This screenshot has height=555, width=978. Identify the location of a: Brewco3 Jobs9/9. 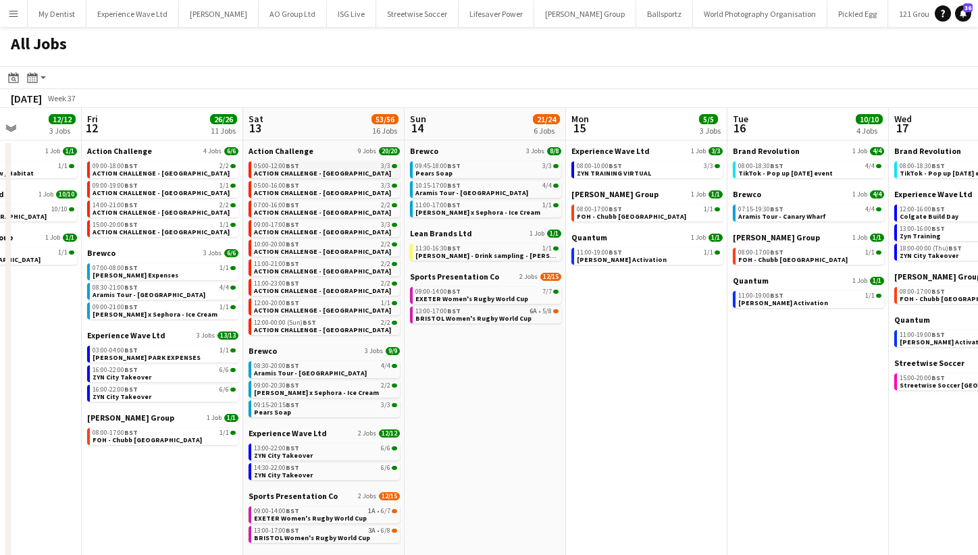
(324, 351).